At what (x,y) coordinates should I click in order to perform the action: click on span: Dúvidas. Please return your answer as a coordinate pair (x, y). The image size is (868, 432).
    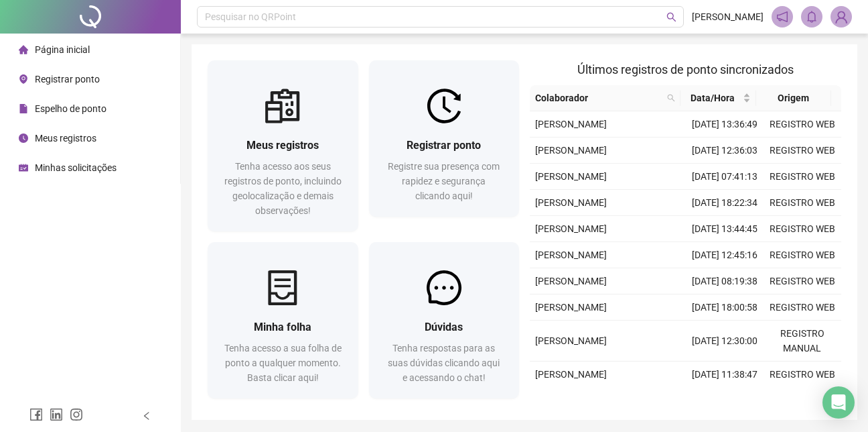
    Looking at the image, I should click on (444, 326).